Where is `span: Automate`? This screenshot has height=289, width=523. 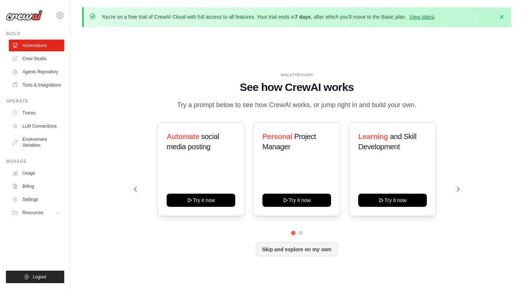 span: Automate is located at coordinates (183, 137).